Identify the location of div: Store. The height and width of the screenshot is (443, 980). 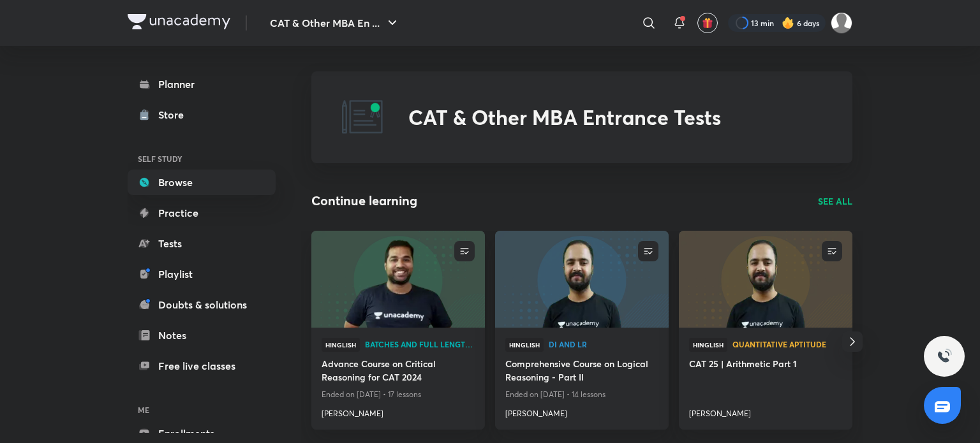
(175, 115).